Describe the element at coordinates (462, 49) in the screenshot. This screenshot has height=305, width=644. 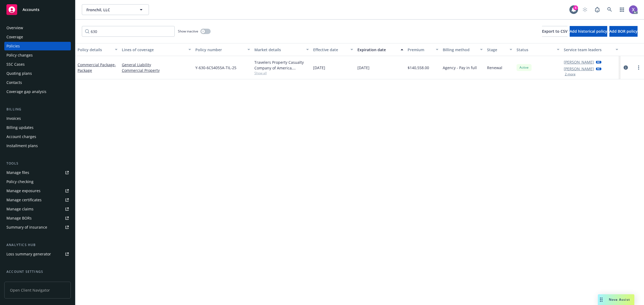
I see `button: Billing method` at that location.